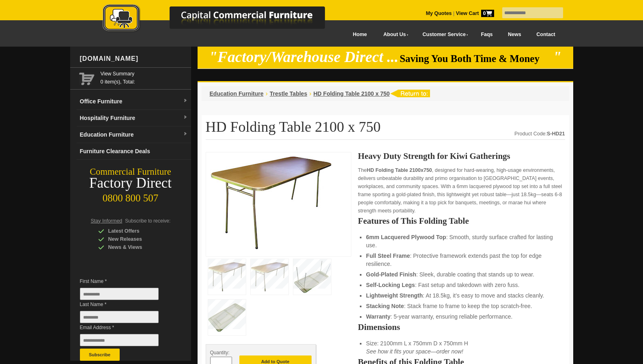 This screenshot has height=364, width=643. Describe the element at coordinates (388, 256) in the screenshot. I see `strong: Full Steel Frame` at that location.